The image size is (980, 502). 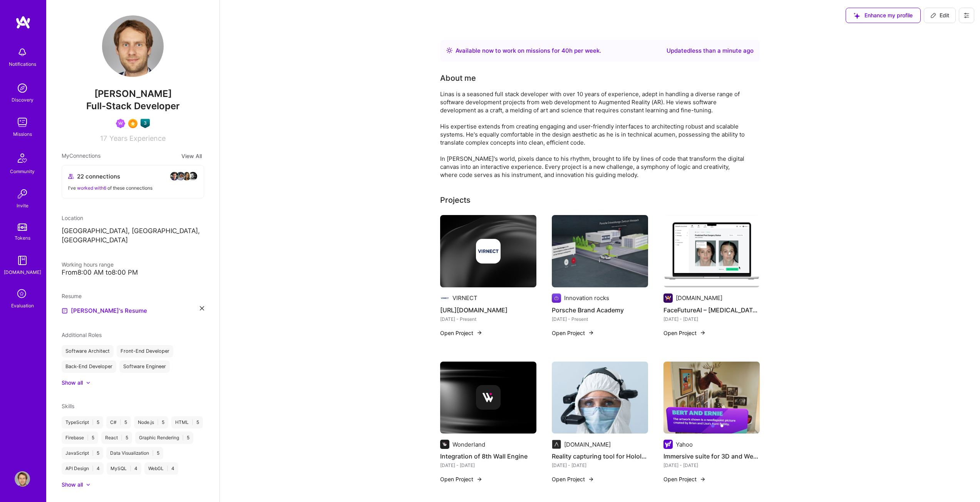 What do you see at coordinates (133, 106) in the screenshot?
I see `span: Full-Stack Developer` at bounding box center [133, 106].